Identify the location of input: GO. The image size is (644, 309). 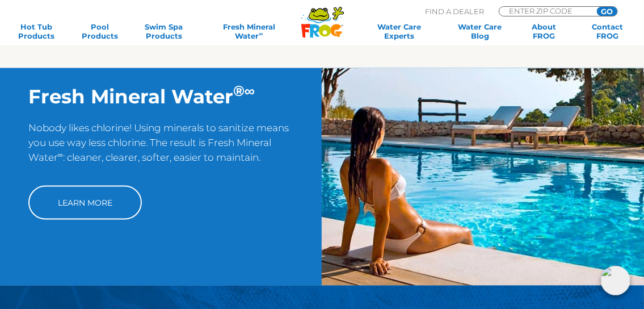
(607, 12).